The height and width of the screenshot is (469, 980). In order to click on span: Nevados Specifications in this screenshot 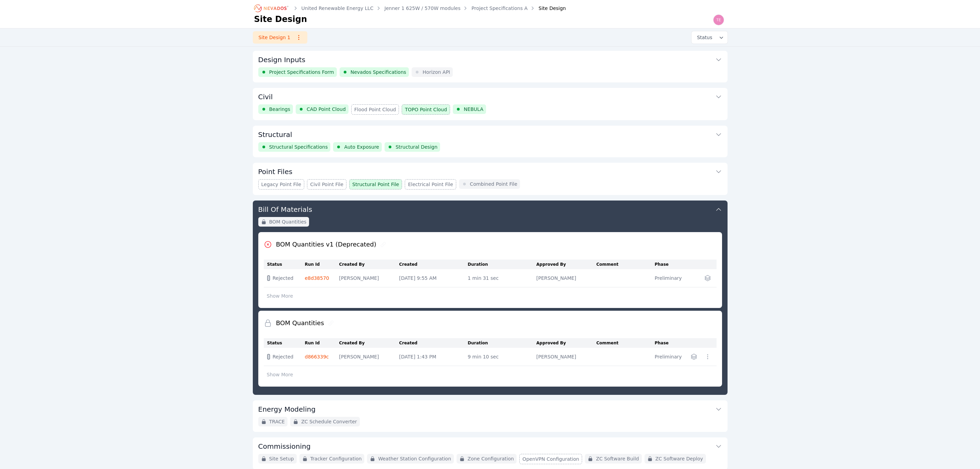, I will do `click(378, 72)`.